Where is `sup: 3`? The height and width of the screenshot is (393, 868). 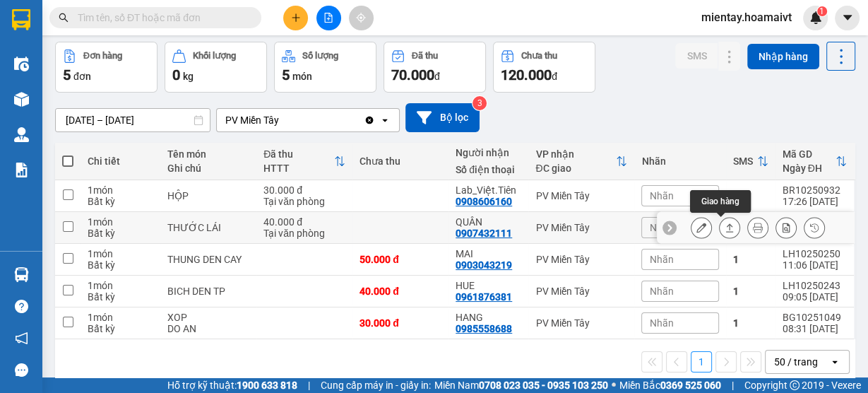
sup: 3 is located at coordinates (479, 103).